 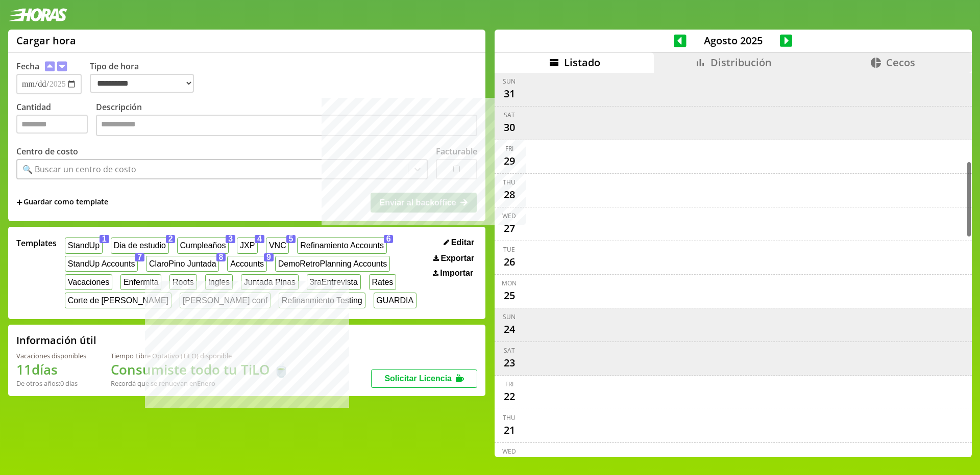 What do you see at coordinates (509, 363) in the screenshot?
I see `div: 23` at bounding box center [509, 363].